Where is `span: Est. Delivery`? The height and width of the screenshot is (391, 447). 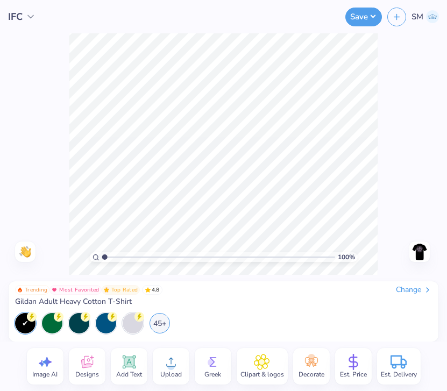 span: Est. Delivery is located at coordinates (399, 375).